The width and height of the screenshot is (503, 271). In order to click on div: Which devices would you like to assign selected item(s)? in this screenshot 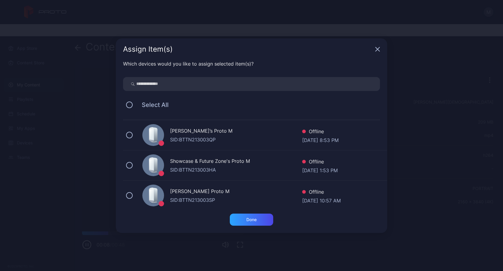, I will do `click(252, 64)`.